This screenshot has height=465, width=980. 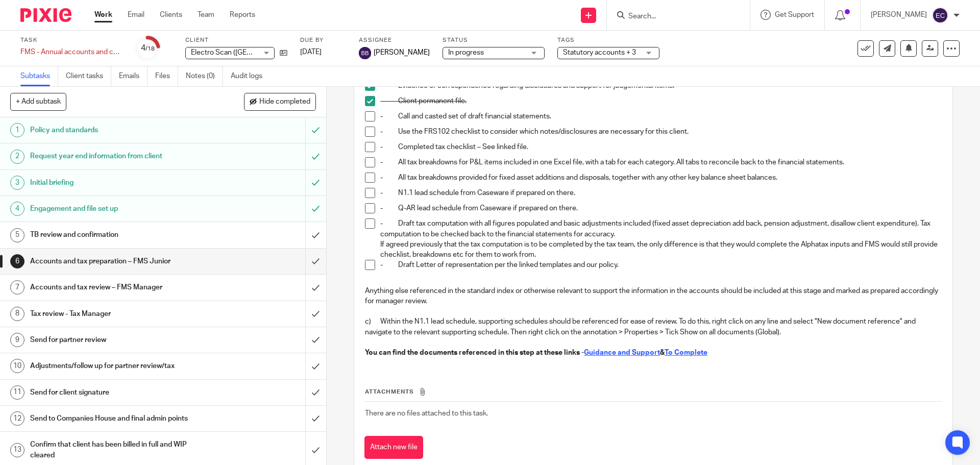 What do you see at coordinates (284, 102) in the screenshot?
I see `span: Hide completed` at bounding box center [284, 102].